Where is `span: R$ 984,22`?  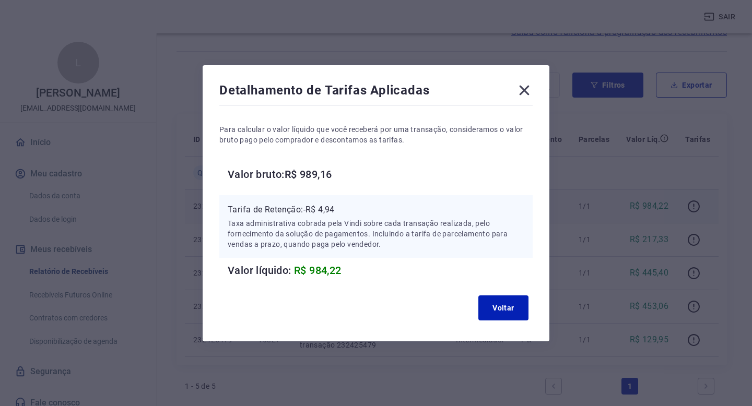 span: R$ 984,22 is located at coordinates (317, 270).